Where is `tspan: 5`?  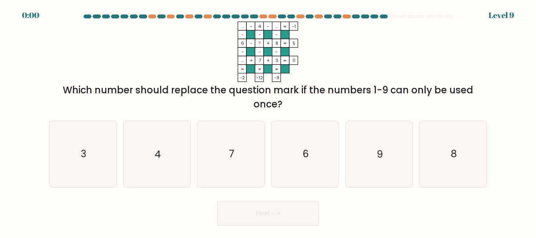 tspan: 5 is located at coordinates (294, 43).